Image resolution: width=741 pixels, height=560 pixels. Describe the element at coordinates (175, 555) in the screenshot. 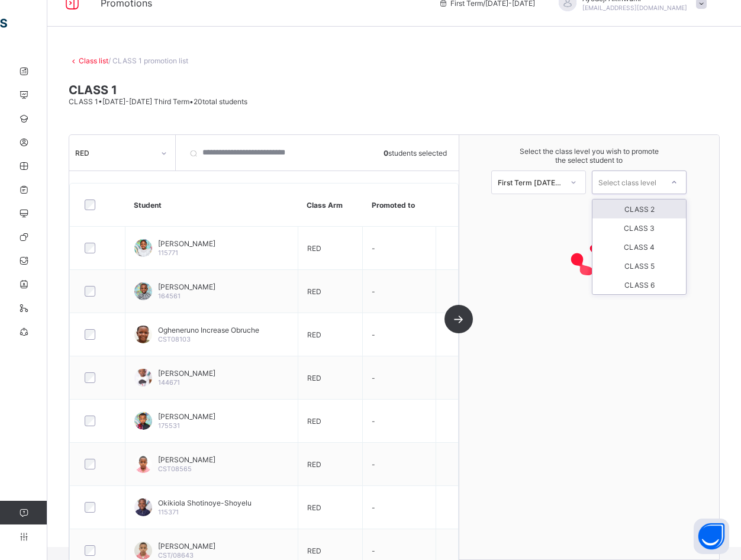

I see `span: CST/08643` at that location.